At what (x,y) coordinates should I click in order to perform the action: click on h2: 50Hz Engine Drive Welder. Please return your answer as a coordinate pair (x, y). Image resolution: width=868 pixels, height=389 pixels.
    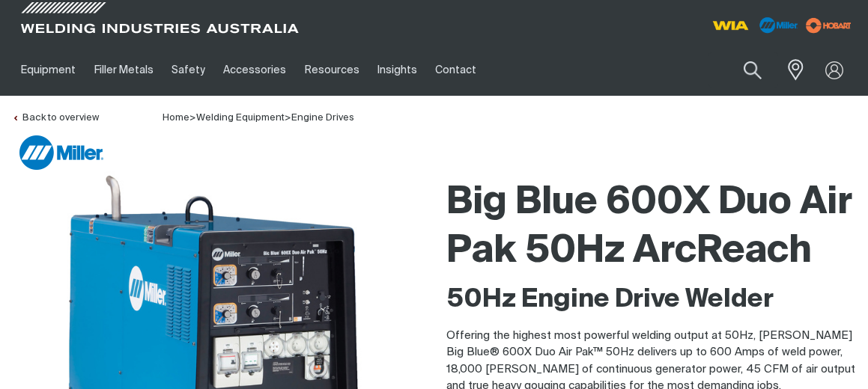
    Looking at the image, I should click on (652, 300).